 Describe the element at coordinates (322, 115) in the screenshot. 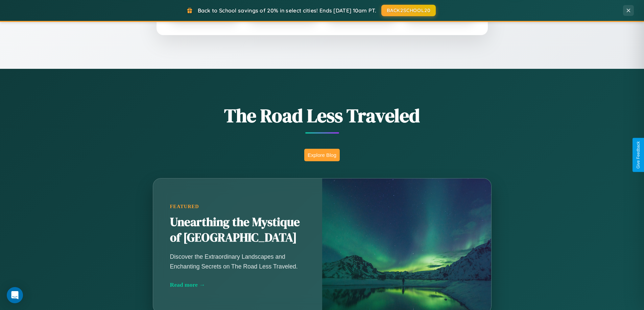

I see `h1: The Road Less Traveled` at that location.